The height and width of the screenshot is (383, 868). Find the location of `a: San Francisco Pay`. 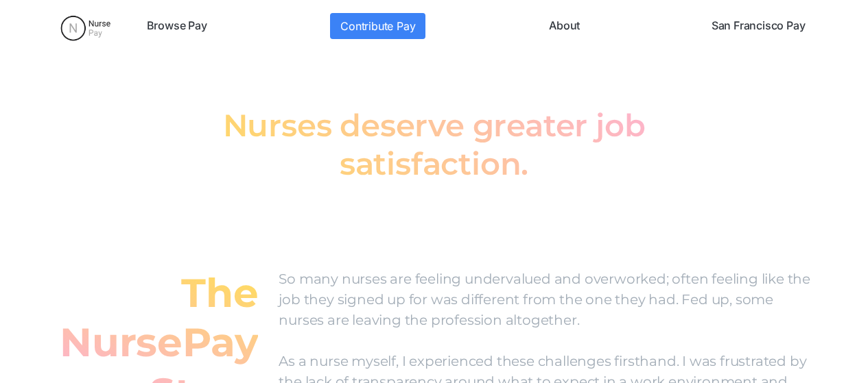

a: San Francisco Pay is located at coordinates (758, 26).